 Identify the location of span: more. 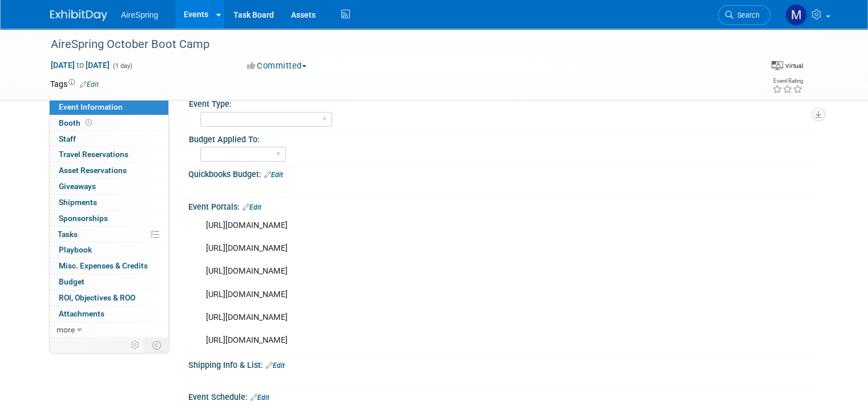
(65, 330).